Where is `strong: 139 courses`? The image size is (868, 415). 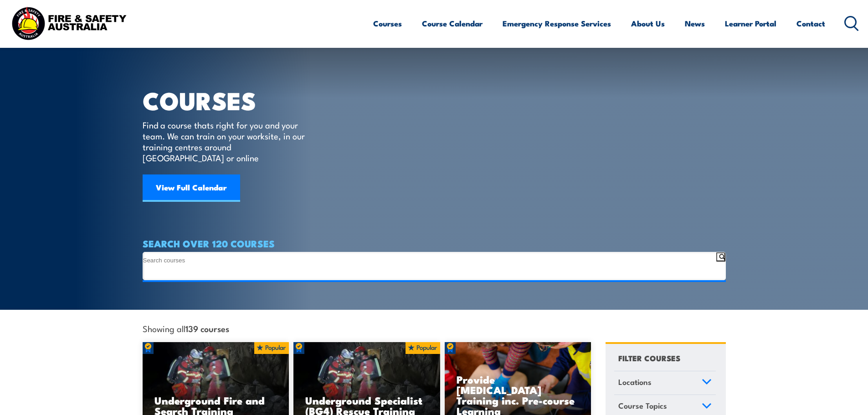
strong: 139 courses is located at coordinates (207, 328).